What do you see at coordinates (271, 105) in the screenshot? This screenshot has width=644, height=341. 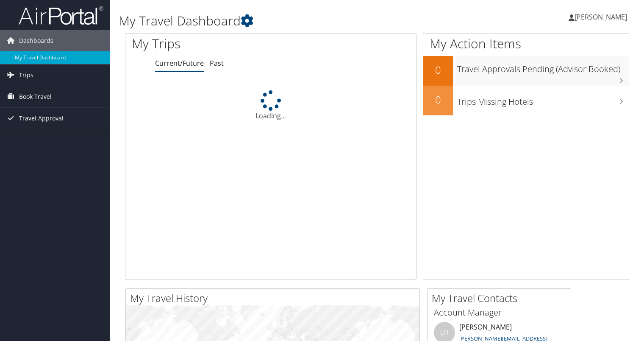 I see `div: Loading...` at bounding box center [271, 105].